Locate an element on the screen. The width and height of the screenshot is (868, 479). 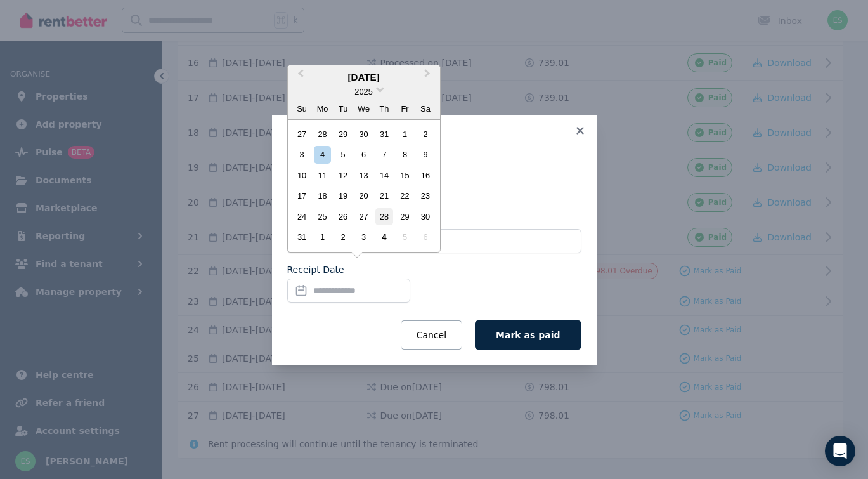
div: Choose Friday, August 1st, 2025 is located at coordinates (405, 134).